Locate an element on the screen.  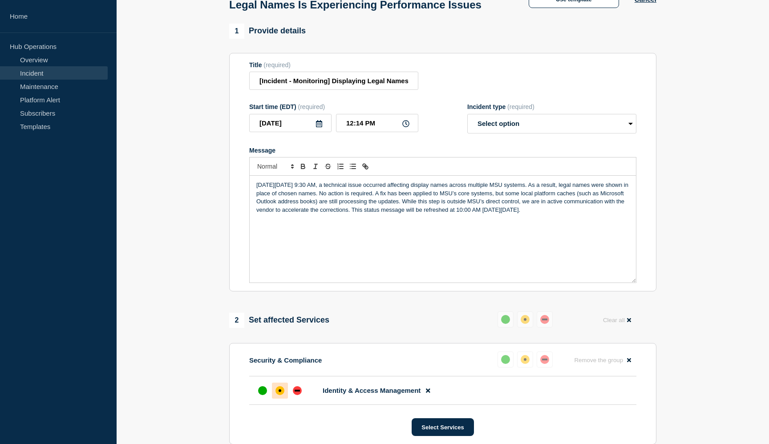
input: HH:MM A is located at coordinates (377, 123).